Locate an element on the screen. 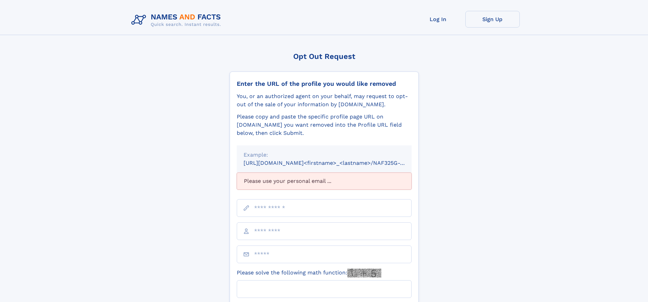 This screenshot has width=648, height=302. a: Sign Up is located at coordinates (493, 19).